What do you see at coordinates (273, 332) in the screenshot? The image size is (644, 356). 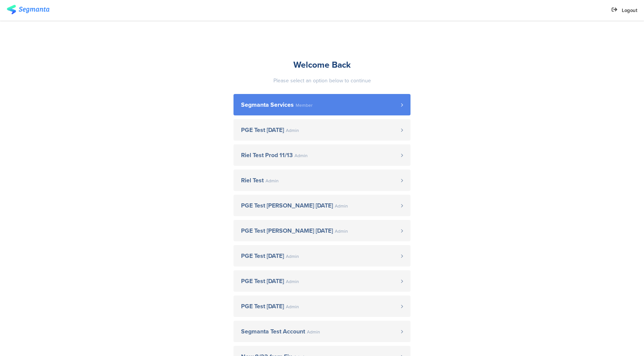 I see `span: Segmanta Test Account` at bounding box center [273, 332].